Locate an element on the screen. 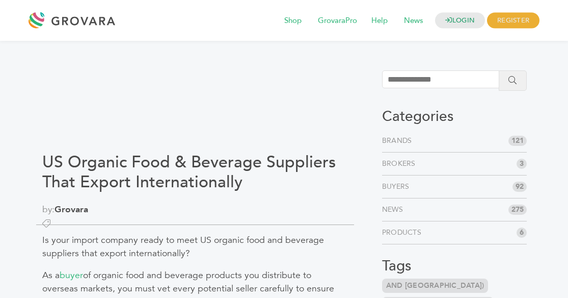  a: Brokers is located at coordinates (401, 164).